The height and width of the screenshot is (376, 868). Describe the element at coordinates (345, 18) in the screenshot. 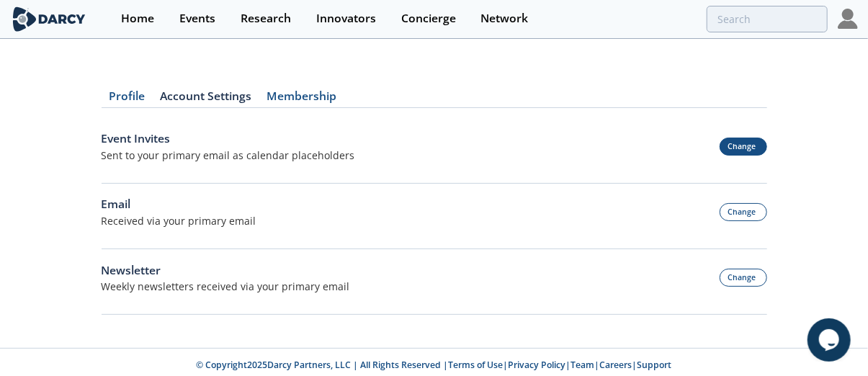

I see `div: Innovators` at that location.